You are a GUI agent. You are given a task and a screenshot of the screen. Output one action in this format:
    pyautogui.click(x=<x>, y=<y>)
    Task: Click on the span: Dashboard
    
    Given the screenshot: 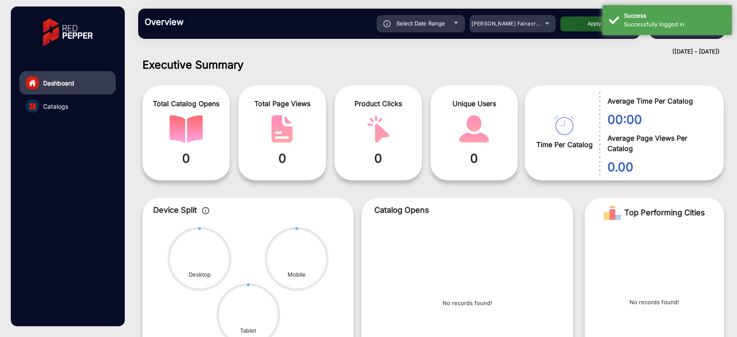 What is the action you would take?
    pyautogui.click(x=59, y=83)
    